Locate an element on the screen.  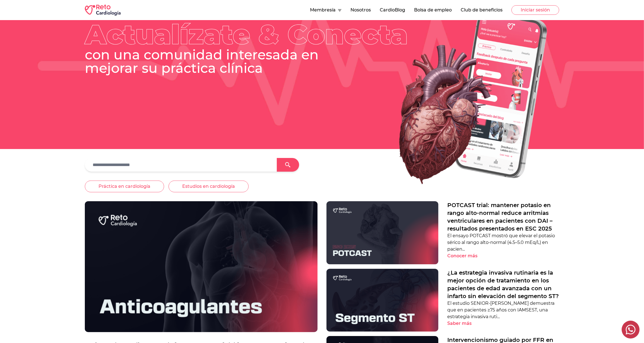
button: Bolsa de empleo is located at coordinates (433, 10).